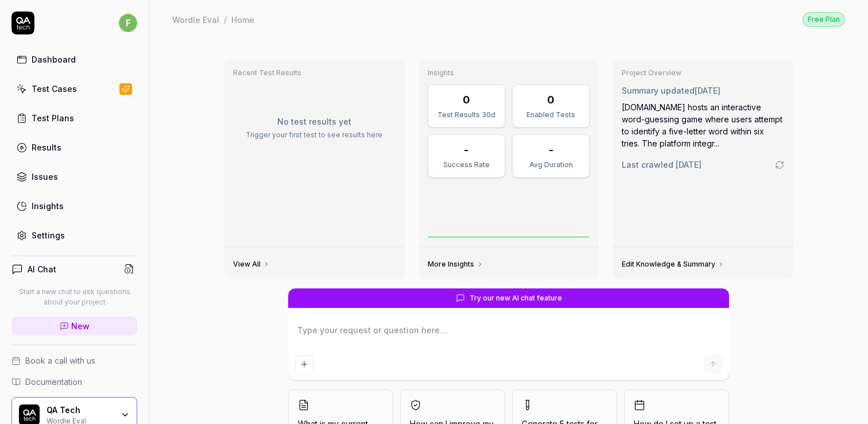 The height and width of the screenshot is (424, 868). I want to click on a: Test Plans, so click(74, 118).